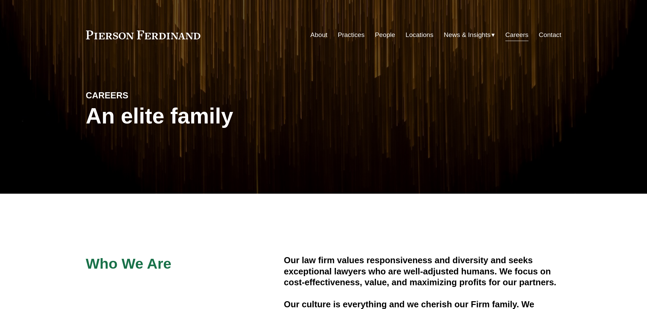  What do you see at coordinates (205, 116) in the screenshot?
I see `h1: An elite family` at bounding box center [205, 116].